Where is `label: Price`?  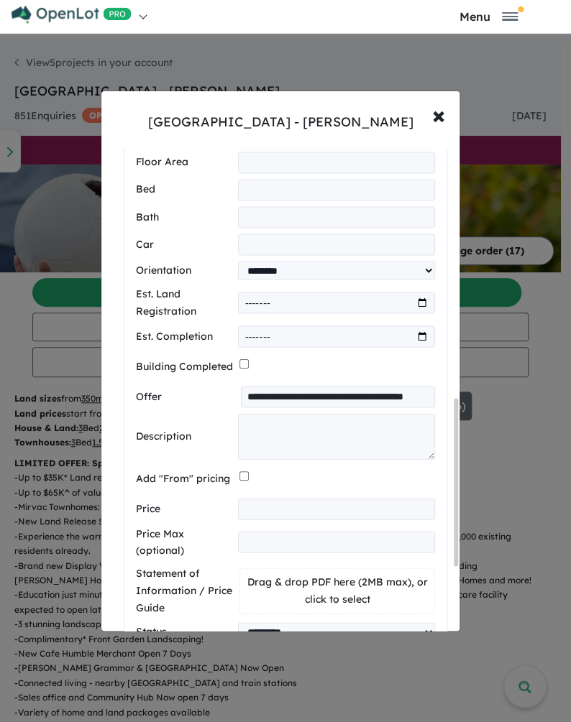
label: Price is located at coordinates (184, 509).